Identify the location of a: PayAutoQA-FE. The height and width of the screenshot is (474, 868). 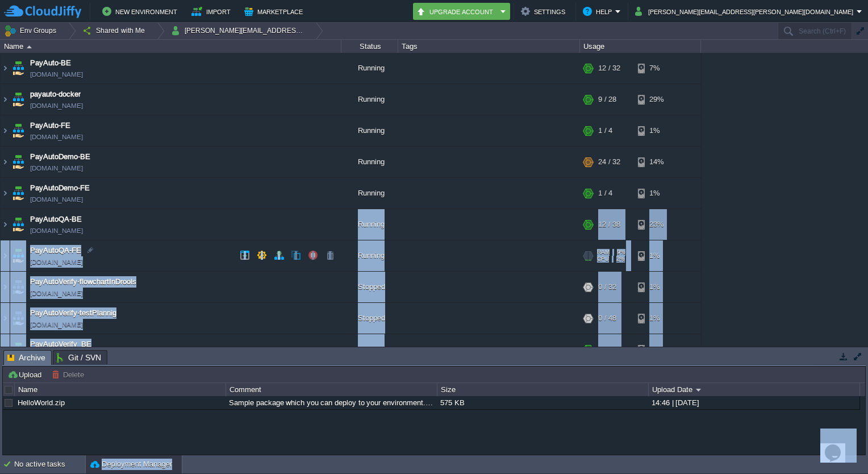
(55, 251).